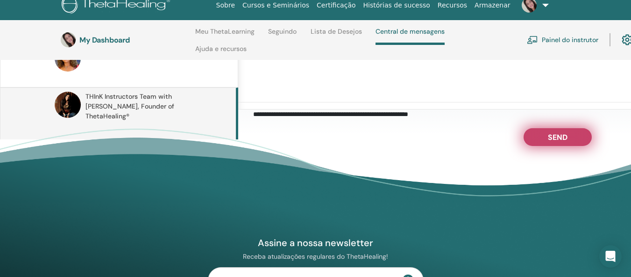 The image size is (631, 277). What do you see at coordinates (410, 36) in the screenshot?
I see `a: Central de mensagens` at bounding box center [410, 36].